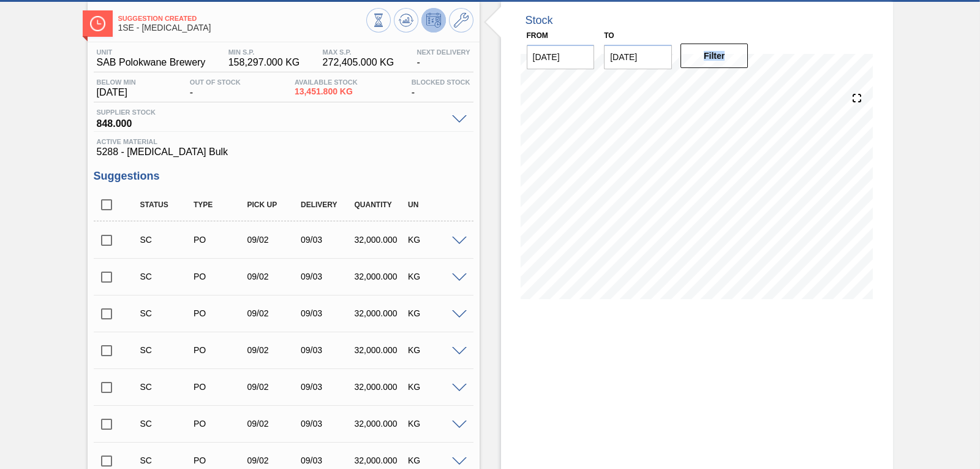  What do you see at coordinates (97, 23) in the screenshot?
I see `img: Ícone` at bounding box center [97, 23].